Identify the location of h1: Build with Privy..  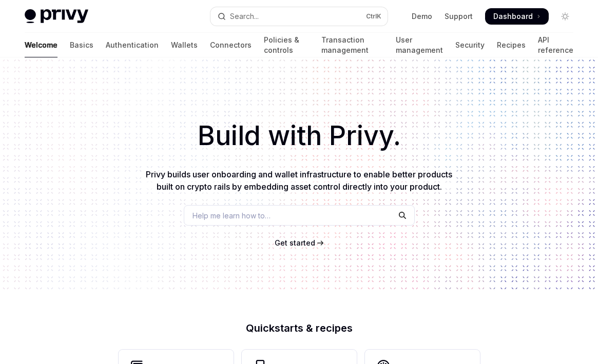
(299, 136).